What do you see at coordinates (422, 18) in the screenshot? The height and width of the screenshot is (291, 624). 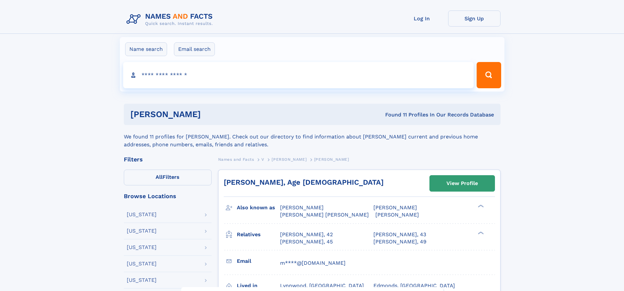 I see `a: Log In` at bounding box center [422, 18].